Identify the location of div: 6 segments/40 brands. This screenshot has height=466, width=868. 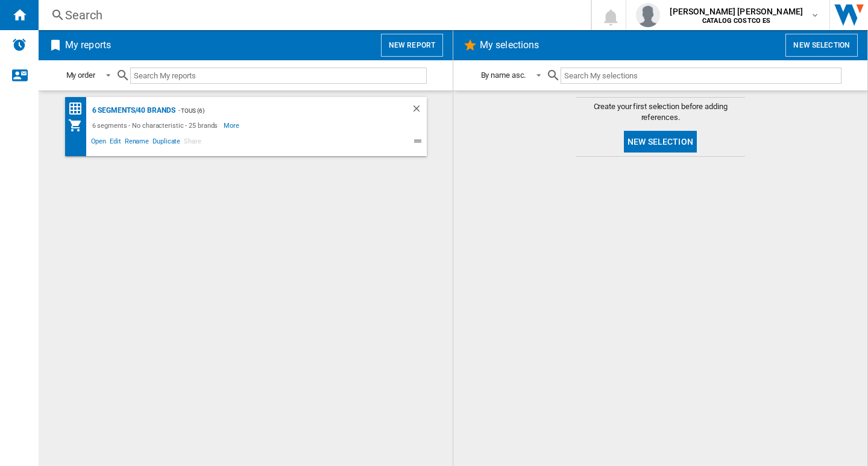
(132, 110).